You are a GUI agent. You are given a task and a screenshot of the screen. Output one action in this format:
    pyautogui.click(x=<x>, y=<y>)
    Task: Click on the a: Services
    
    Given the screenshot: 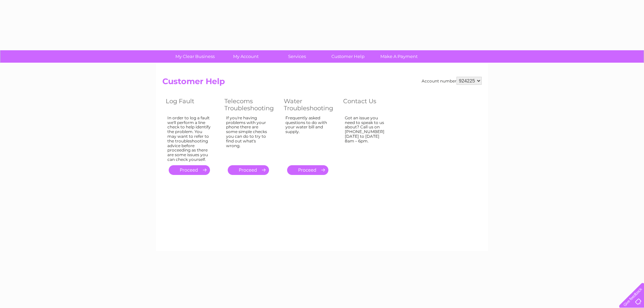 What is the action you would take?
    pyautogui.click(x=297, y=56)
    